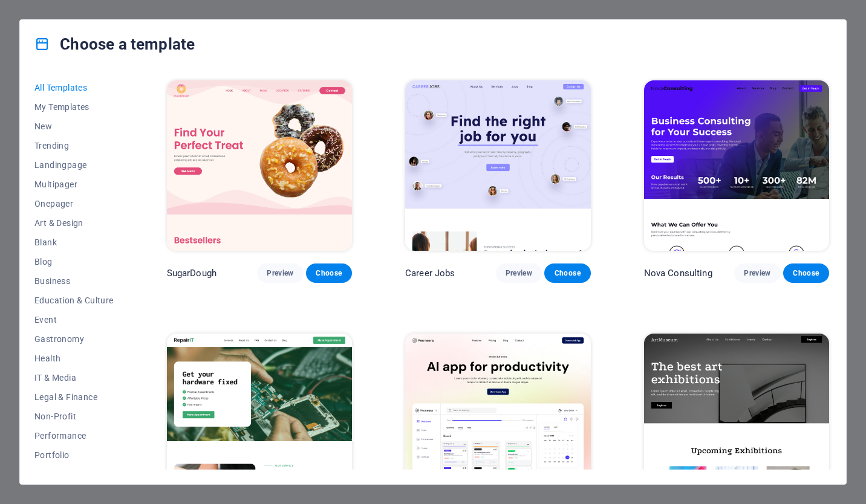 Image resolution: width=866 pixels, height=504 pixels. Describe the element at coordinates (498, 419) in the screenshot. I see `img: Peoneera` at that location.